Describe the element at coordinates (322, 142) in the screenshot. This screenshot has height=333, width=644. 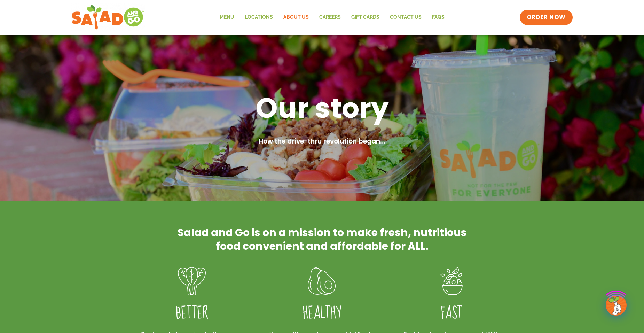
I see `h2: How the drive-thru revolution began...` at that location.